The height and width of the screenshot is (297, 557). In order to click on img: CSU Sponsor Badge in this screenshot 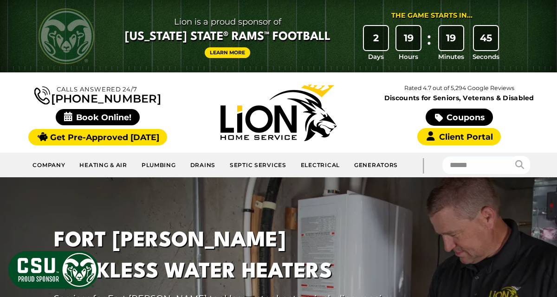, I will do `click(53, 270)`.